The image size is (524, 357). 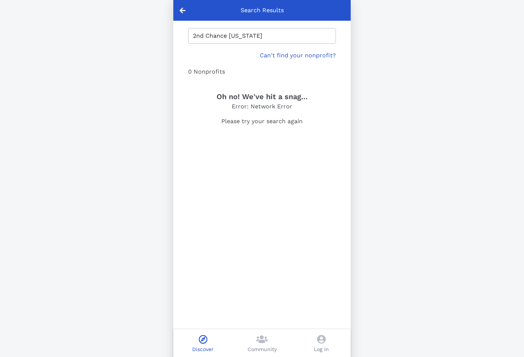 I want to click on p: Search Results, so click(x=262, y=10).